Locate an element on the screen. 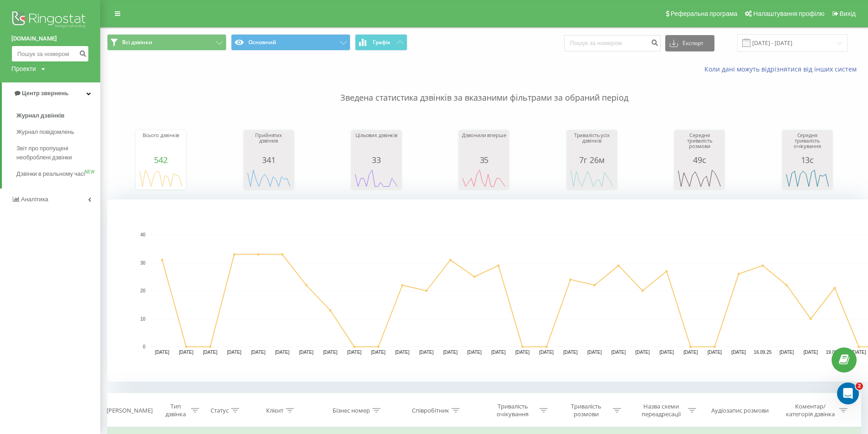 Image resolution: width=868 pixels, height=434 pixels. div: 33 is located at coordinates (376, 160).